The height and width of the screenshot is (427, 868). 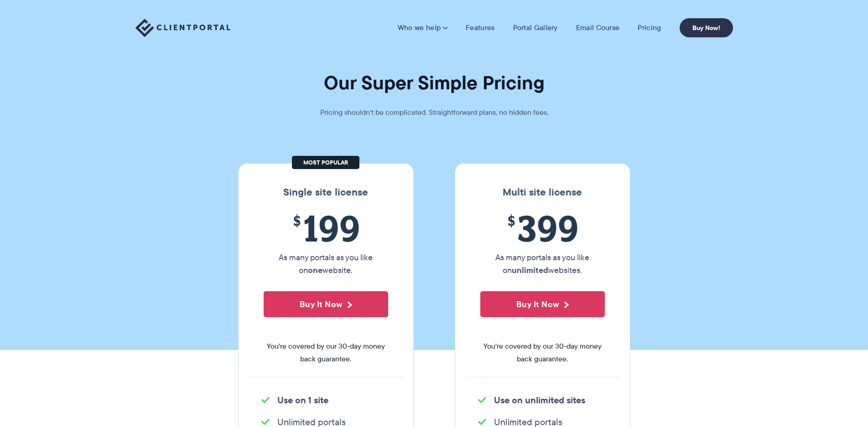 I want to click on strong: unlimited, so click(x=530, y=269).